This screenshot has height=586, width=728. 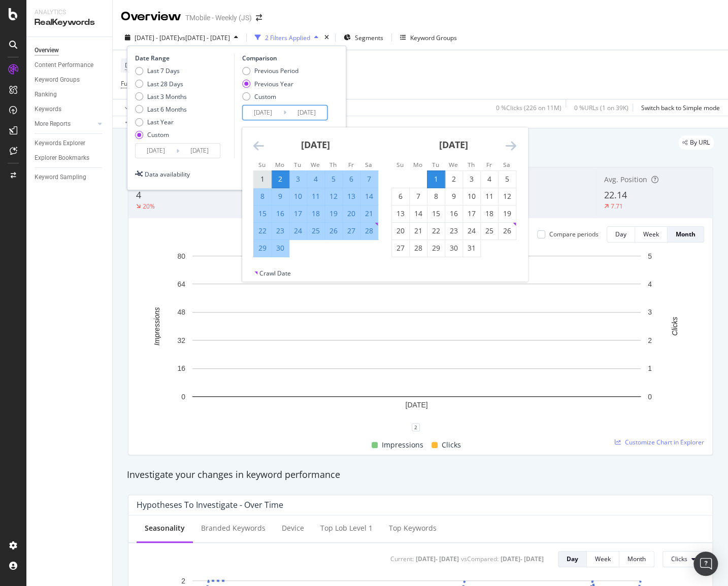 What do you see at coordinates (453, 248) in the screenshot?
I see `td: Choose Wednesday, October 30, 2024 as your check-in date. It’s available.` at bounding box center [453, 248].